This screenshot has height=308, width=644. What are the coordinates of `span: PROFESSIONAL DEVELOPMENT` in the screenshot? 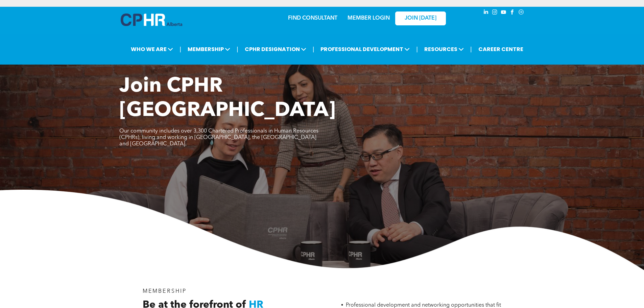 It's located at (365, 49).